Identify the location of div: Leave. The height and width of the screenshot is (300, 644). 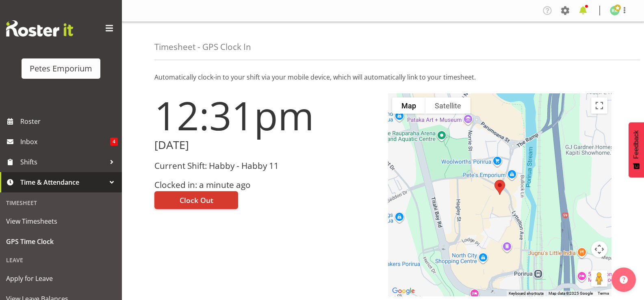
(61, 260).